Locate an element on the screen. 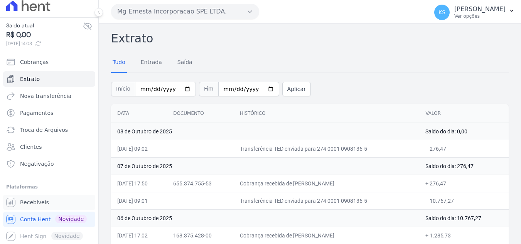 Image resolution: width=521 pixels, height=244 pixels. td: 07 de Outubro de 2025 is located at coordinates (265, 166).